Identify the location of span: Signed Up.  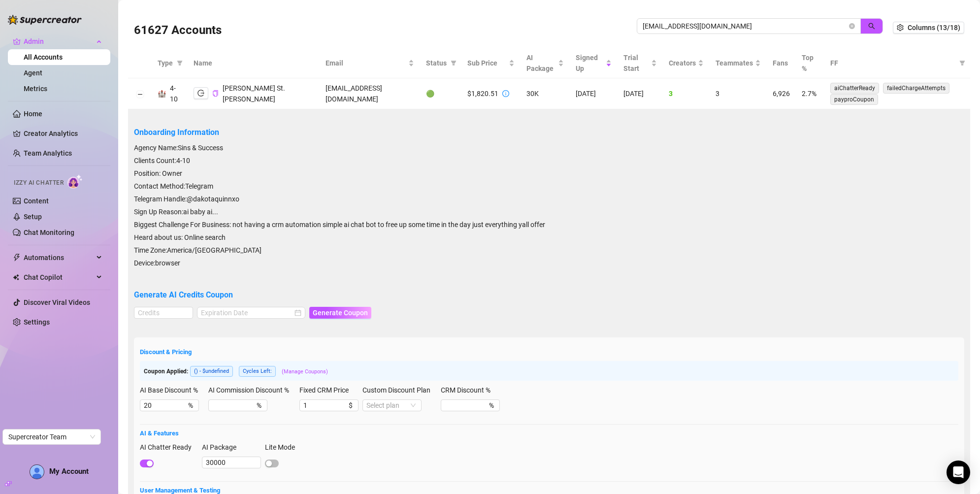
(590, 63).